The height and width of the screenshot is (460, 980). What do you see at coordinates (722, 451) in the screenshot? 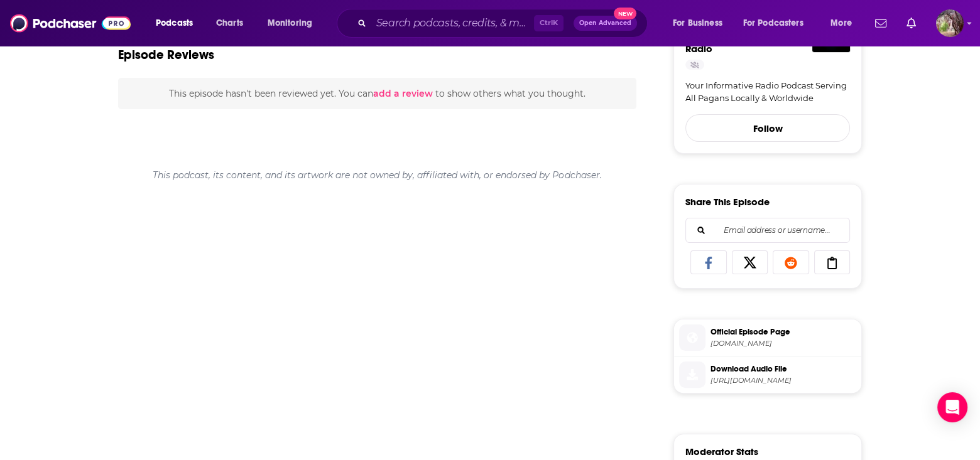
I see `h3: Moderator Stats` at bounding box center [722, 451].